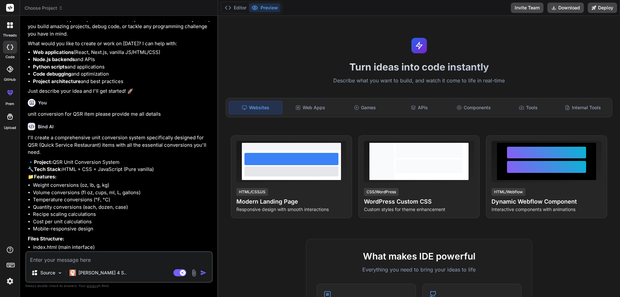 The image size is (620, 297). I want to click on img: Pick Models, so click(60, 273).